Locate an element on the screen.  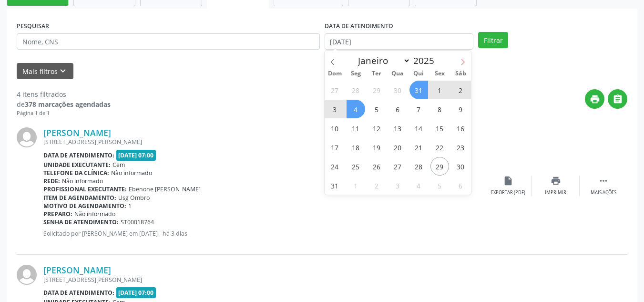
div: Página 1 de 1 is located at coordinates (63, 113).